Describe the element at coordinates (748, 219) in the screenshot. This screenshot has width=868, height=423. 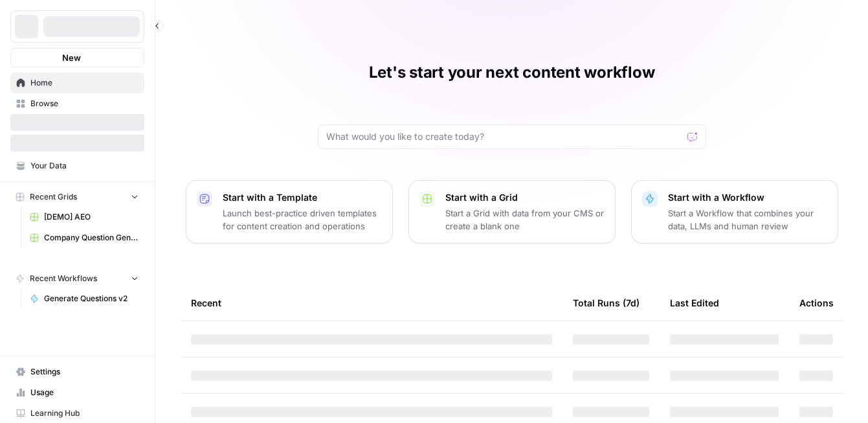
I see `p: Start a Workflow that combines your data, LLMs and human review` at that location.